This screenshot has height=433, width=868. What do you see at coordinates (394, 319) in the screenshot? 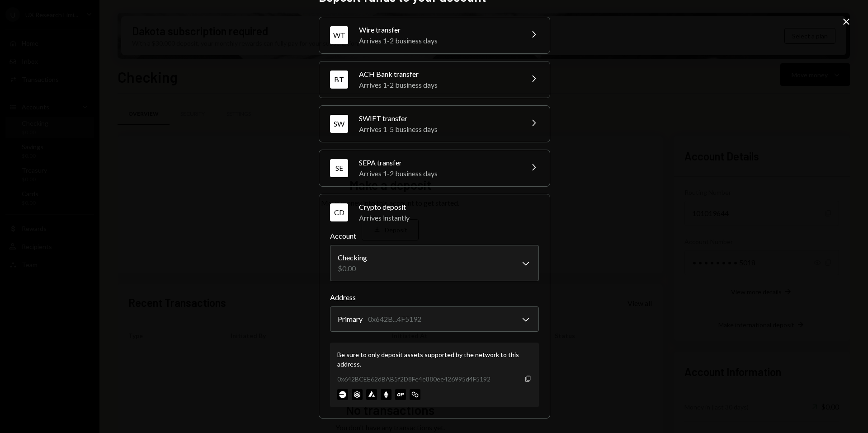
I see `div: 0x642B...4F5192` at bounding box center [394, 319].